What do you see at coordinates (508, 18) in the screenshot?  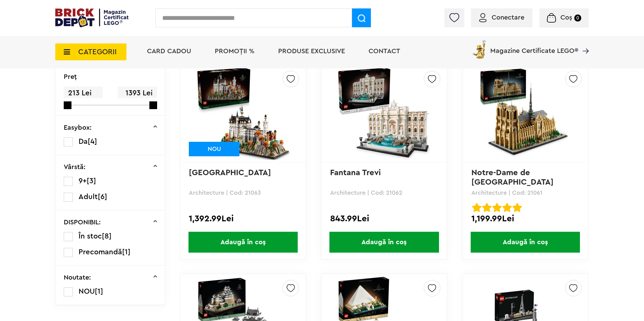 I see `span: Conectare` at bounding box center [508, 18].